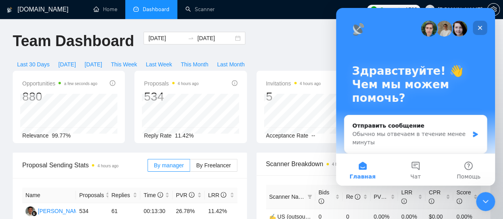  Describe the element at coordinates (85, 165) in the screenshot. I see `span: Proposal Sending Stats` at that location.